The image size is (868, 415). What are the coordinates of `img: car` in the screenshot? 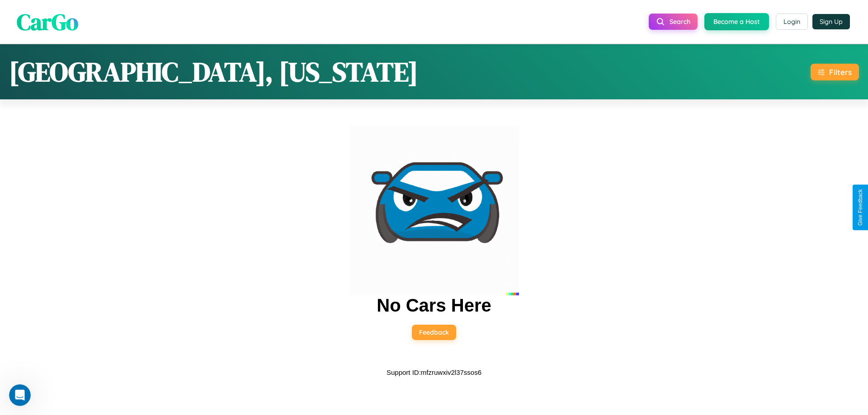 It's located at (434, 211).